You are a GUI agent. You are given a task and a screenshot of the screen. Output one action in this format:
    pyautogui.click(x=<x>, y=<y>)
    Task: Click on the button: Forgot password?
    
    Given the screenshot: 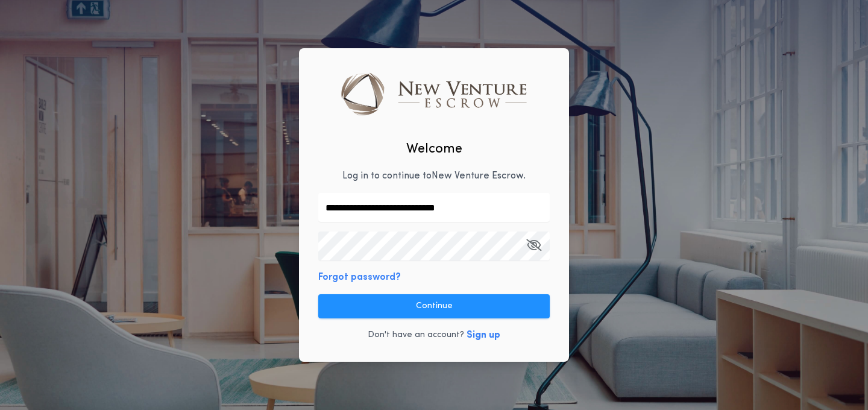 What is the action you would take?
    pyautogui.click(x=359, y=277)
    